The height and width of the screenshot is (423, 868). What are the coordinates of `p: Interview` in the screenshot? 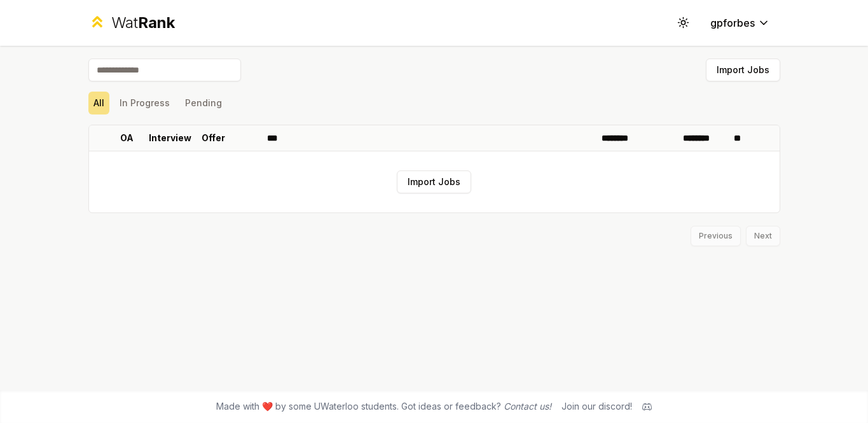 It's located at (170, 138).